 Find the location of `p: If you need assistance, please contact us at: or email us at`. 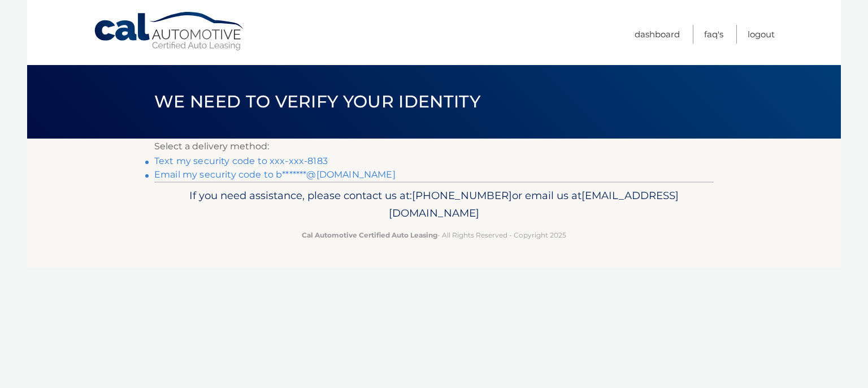

p: If you need assistance, please contact us at: or email us at is located at coordinates (434, 205).